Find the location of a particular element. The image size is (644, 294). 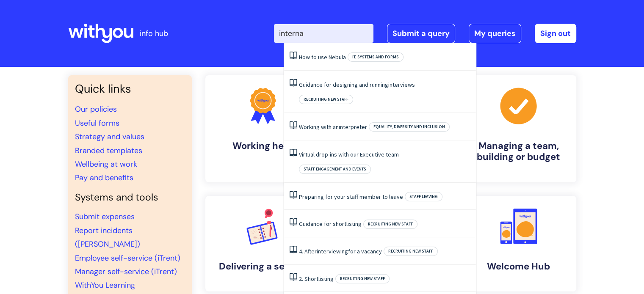

a: Managing a team, building or budget is located at coordinates (519, 129).